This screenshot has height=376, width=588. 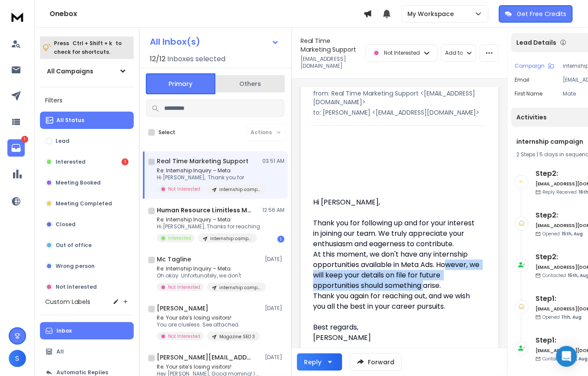 I want to click on button: All, so click(x=87, y=352).